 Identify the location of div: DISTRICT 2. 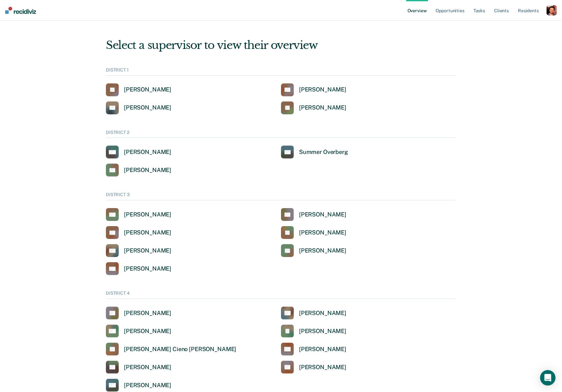
(281, 134).